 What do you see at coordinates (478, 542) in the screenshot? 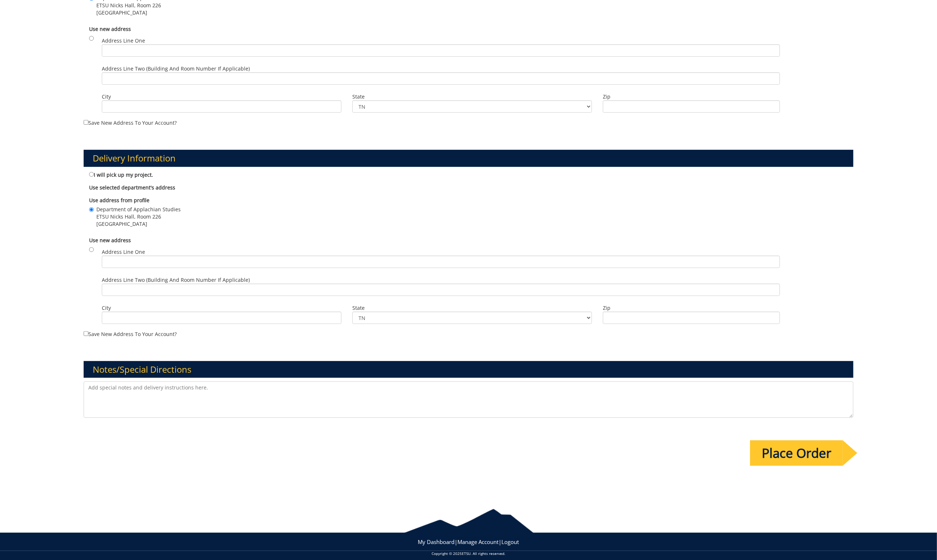
I see `a: Manage Account` at bounding box center [478, 542].